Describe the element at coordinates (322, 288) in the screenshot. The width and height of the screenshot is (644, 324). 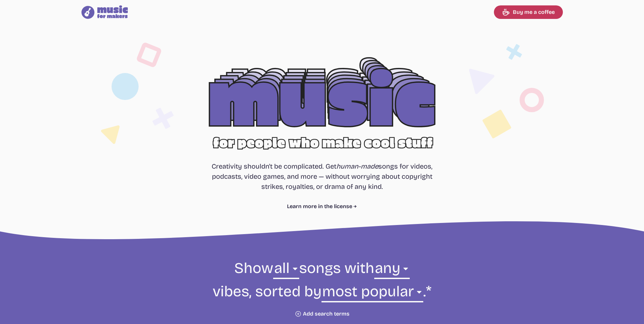
I see `form: Show songs with vibes, sorted by .` at that location.